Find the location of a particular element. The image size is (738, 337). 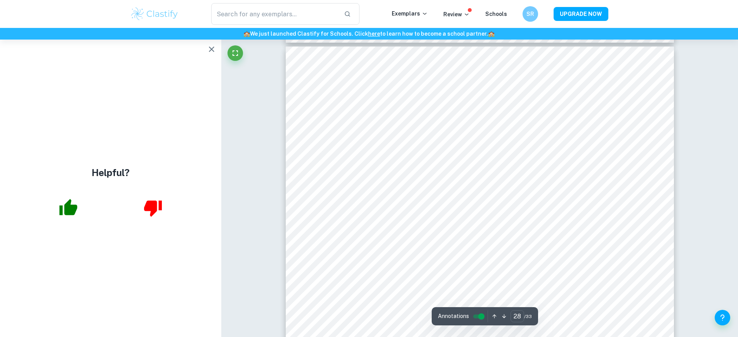

h4: Helpful? is located at coordinates (111, 173).